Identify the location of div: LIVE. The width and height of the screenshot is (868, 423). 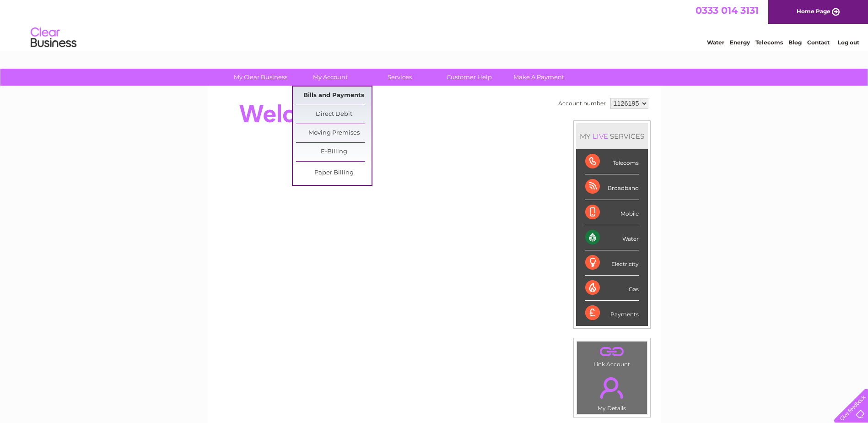
(601, 136).